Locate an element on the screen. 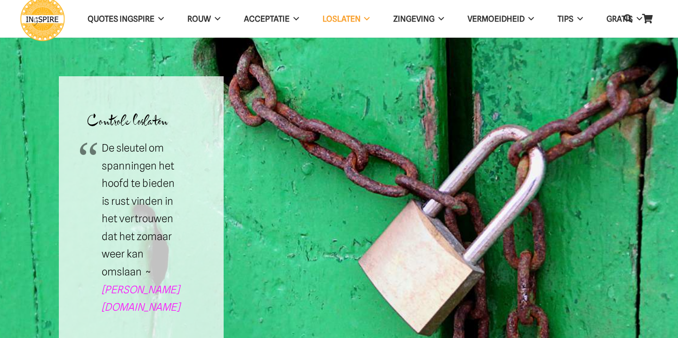 The width and height of the screenshot is (678, 338). span: Acceptatie is located at coordinates (267, 19).